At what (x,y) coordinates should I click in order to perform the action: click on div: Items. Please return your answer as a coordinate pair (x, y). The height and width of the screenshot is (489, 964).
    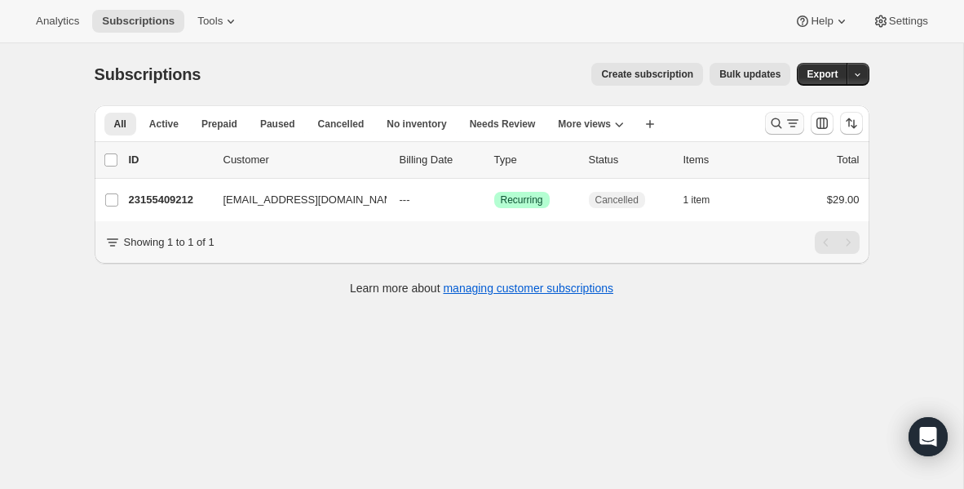
    Looking at the image, I should click on (725, 160).